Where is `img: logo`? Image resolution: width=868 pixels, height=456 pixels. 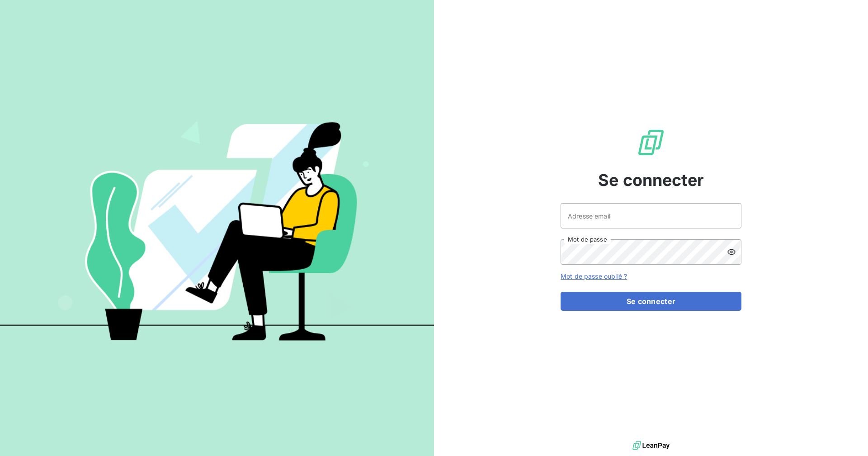 img: logo is located at coordinates (651, 445).